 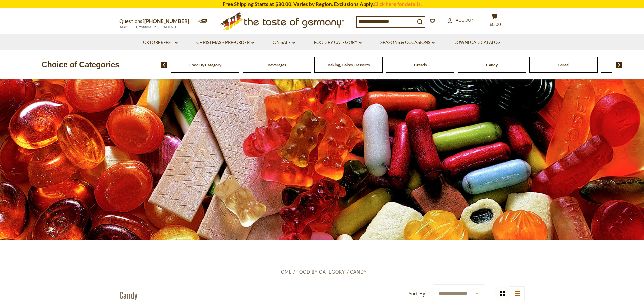 What do you see at coordinates (477, 43) in the screenshot?
I see `a: Download Catalog` at bounding box center [477, 43].